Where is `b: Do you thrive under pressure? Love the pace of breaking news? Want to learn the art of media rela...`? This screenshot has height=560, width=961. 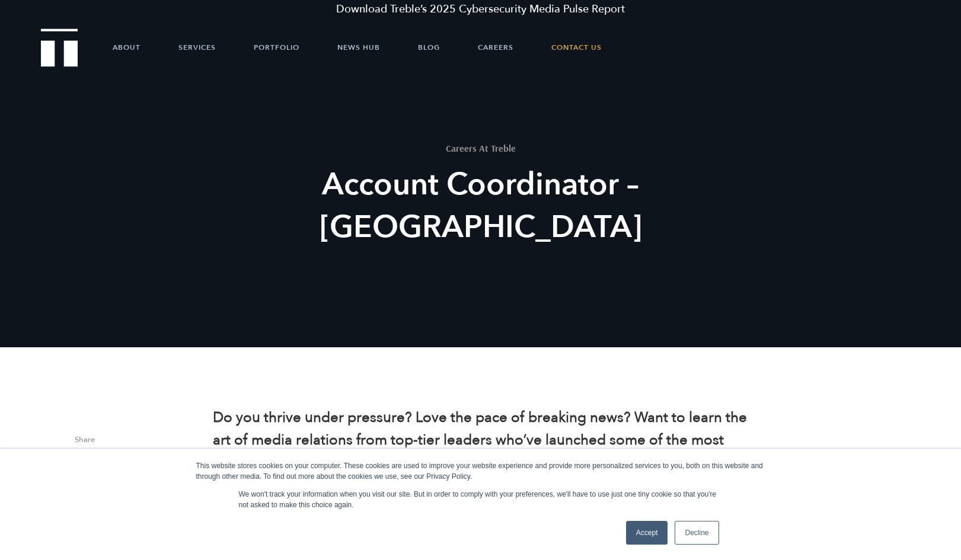
b: Do you thrive under pressure? Love the pace of breaking news? Want to learn the art of media rela... is located at coordinates (480, 440).